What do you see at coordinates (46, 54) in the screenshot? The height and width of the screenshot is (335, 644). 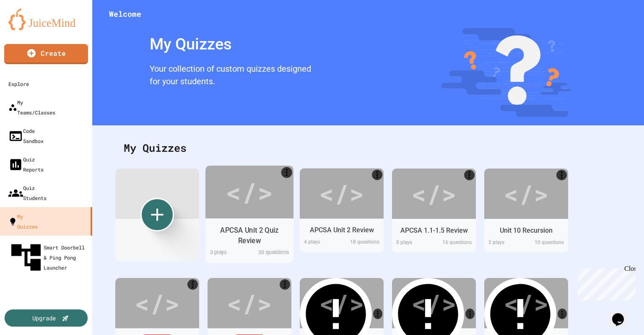 I see `a: Create` at bounding box center [46, 54].